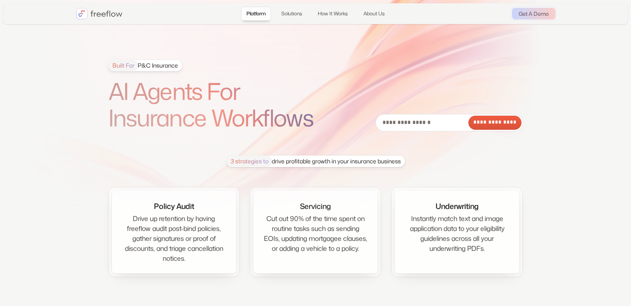  Describe the element at coordinates (174, 206) in the screenshot. I see `div: Policy Audit` at that location.